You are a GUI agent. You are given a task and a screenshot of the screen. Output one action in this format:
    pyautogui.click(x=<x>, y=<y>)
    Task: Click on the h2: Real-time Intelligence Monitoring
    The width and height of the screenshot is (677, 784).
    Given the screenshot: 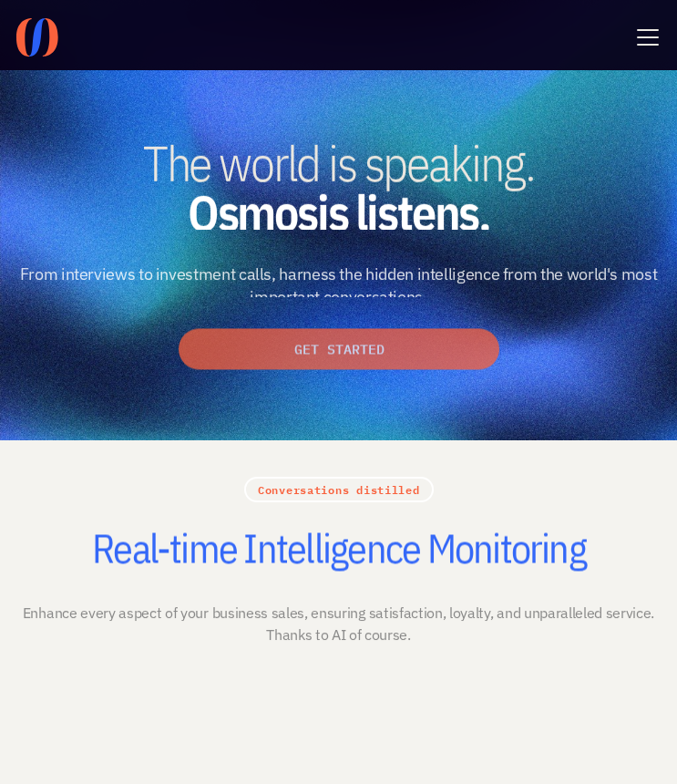 What is the action you would take?
    pyautogui.click(x=339, y=549)
    